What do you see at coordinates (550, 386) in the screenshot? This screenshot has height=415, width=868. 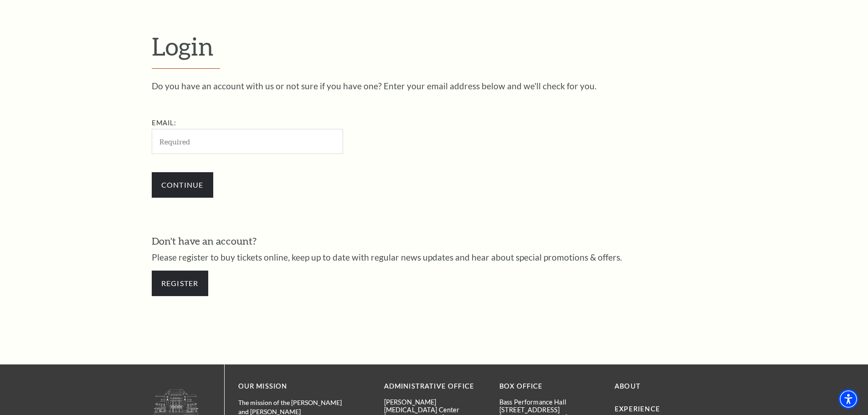 I see `p: BOX OFFICE` at bounding box center [550, 386].